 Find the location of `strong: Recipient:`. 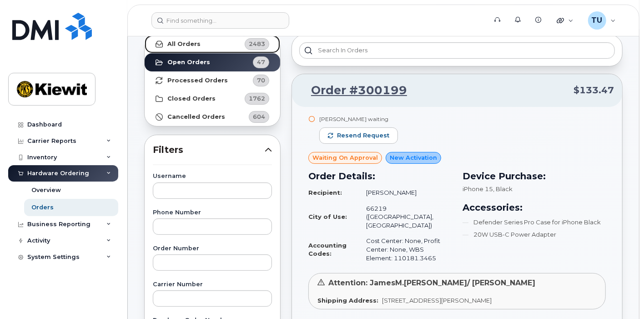

strong: Recipient: is located at coordinates (325, 193).